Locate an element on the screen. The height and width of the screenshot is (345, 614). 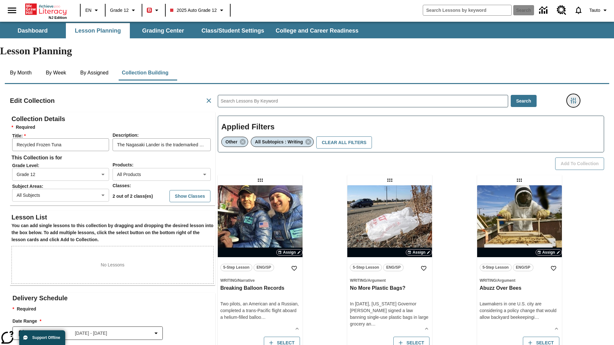
button: By Week is located at coordinates (56, 73).